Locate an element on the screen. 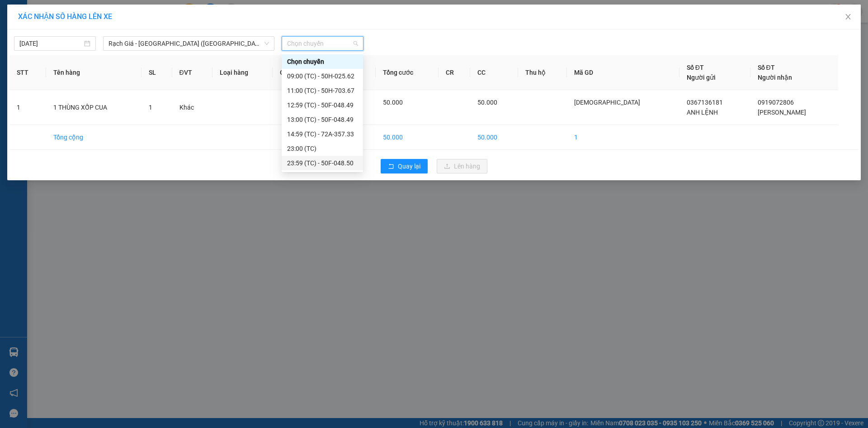 This screenshot has height=428, width=868. th: ĐVT is located at coordinates (193, 72).